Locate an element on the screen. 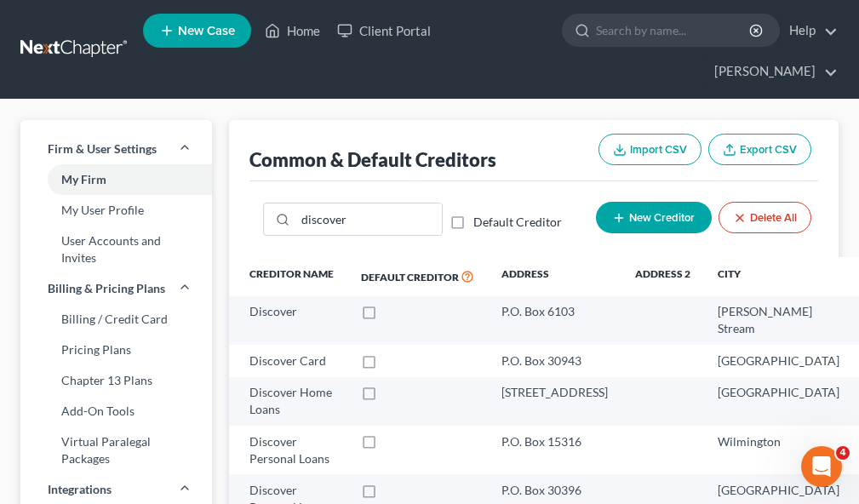 Image resolution: width=859 pixels, height=504 pixels. span: Billing & Pricing Plans is located at coordinates (107, 289).